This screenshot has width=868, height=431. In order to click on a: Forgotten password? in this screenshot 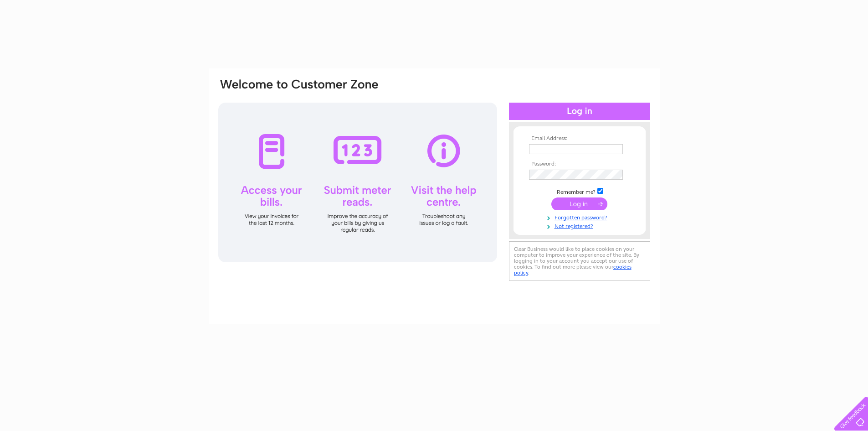, I will do `click(581, 216)`.